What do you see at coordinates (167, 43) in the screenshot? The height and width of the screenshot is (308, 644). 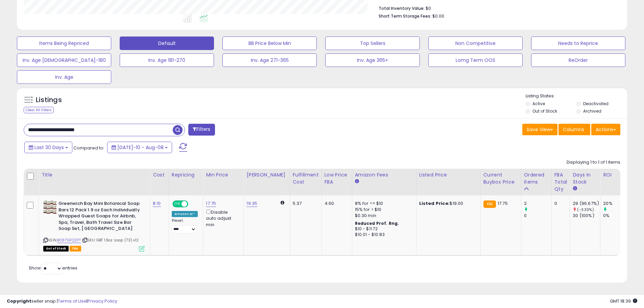 I see `button: Default` at bounding box center [167, 43].